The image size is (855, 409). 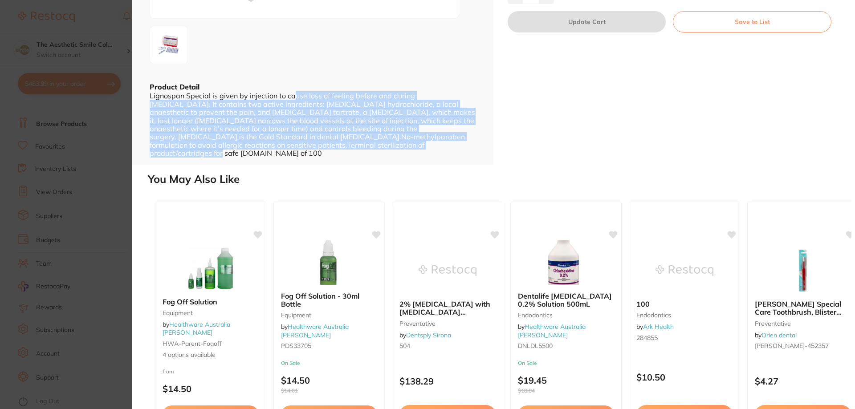 What do you see at coordinates (329, 300) in the screenshot?
I see `b: Fog Off Solution - 30ml Bottle` at bounding box center [329, 300].